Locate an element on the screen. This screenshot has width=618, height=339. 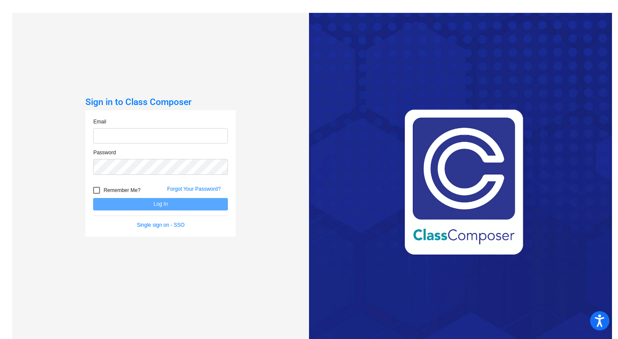
h3: Sign in to Class Composer is located at coordinates (160, 102).